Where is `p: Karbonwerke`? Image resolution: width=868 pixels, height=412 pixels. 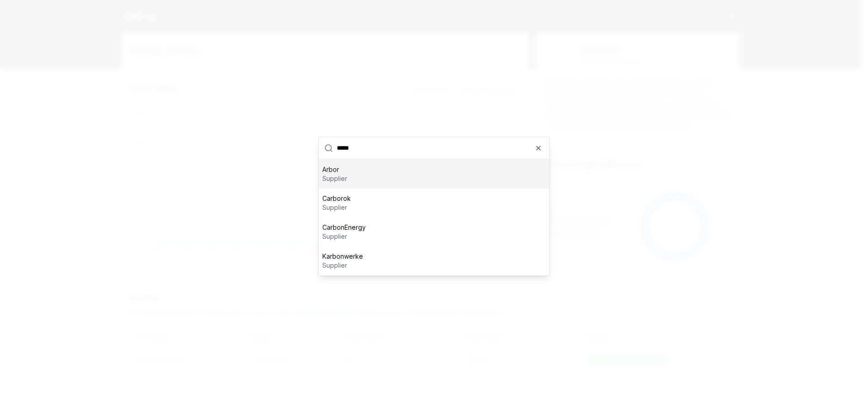
p: Karbonwerke is located at coordinates (343, 256).